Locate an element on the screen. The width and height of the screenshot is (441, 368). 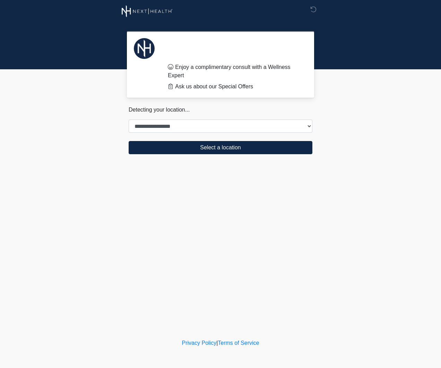
li: Enjoy a complimentary consult with a Wellness Expert is located at coordinates (235, 71).